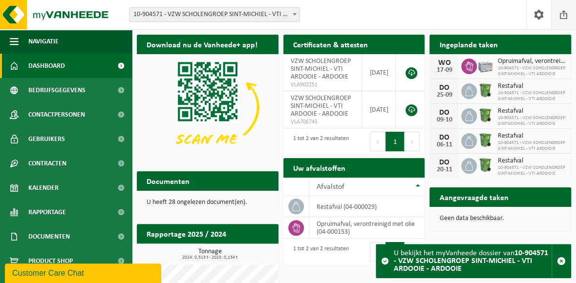 This screenshot has width=576, height=283. What do you see at coordinates (319, 167) in the screenshot?
I see `h2: Uw afvalstoffen` at bounding box center [319, 167].